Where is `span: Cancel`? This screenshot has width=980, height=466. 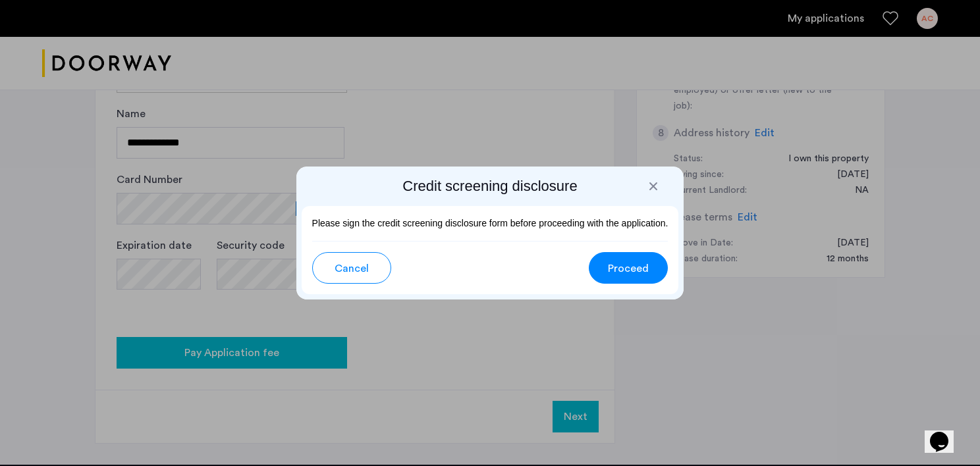
span: Cancel is located at coordinates (352, 268).